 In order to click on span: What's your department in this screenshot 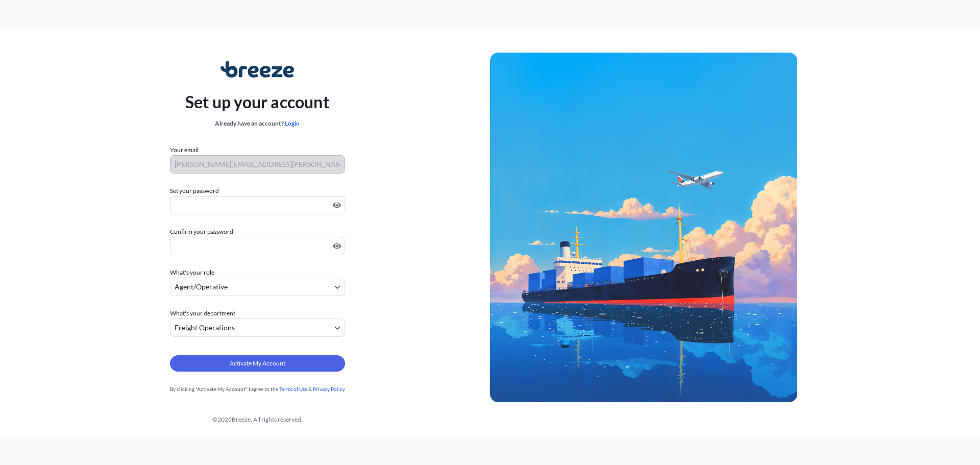, I will do `click(203, 314)`.